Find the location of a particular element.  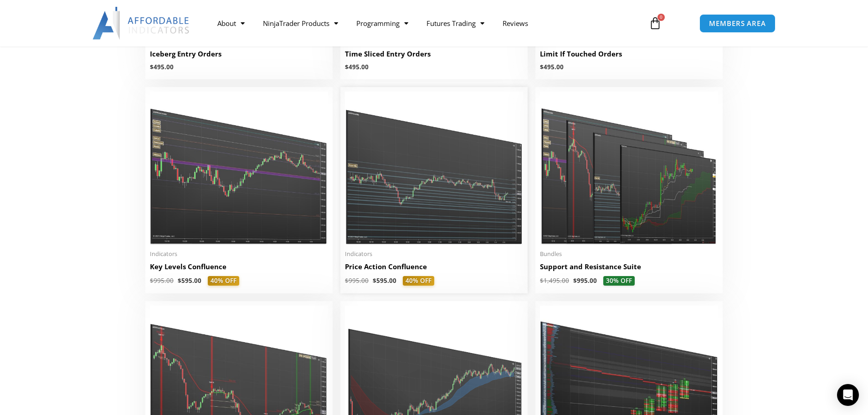

a: About is located at coordinates (231, 23).